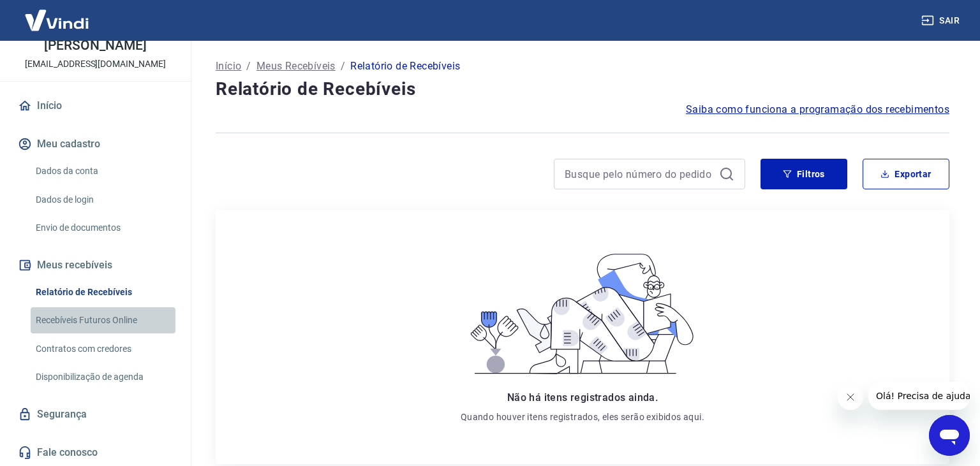 The width and height of the screenshot is (980, 466). I want to click on a: Disponibilização de agenda, so click(103, 377).